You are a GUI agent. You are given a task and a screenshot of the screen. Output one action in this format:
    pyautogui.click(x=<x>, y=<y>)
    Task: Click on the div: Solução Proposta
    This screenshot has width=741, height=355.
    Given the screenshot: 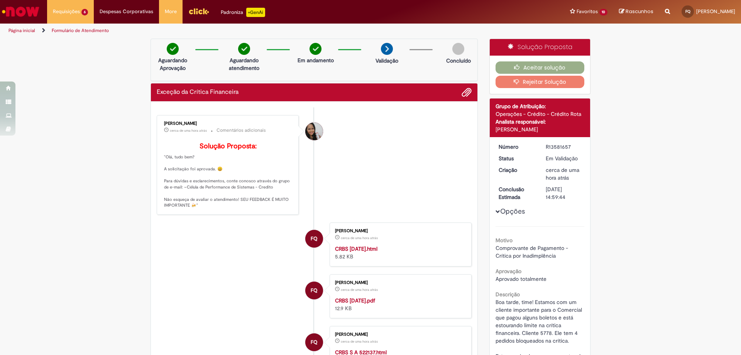 What is the action you would take?
    pyautogui.click(x=540, y=47)
    